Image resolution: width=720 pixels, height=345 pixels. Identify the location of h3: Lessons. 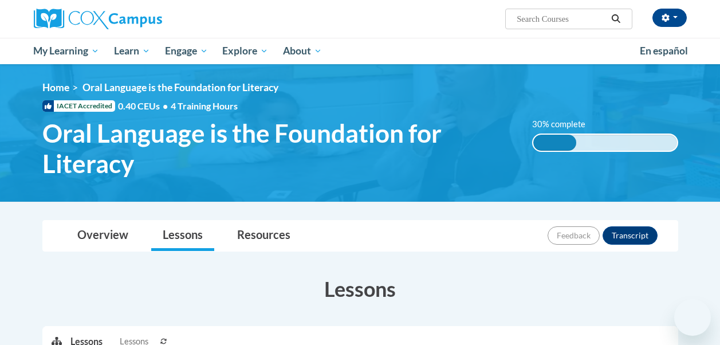
(360, 289).